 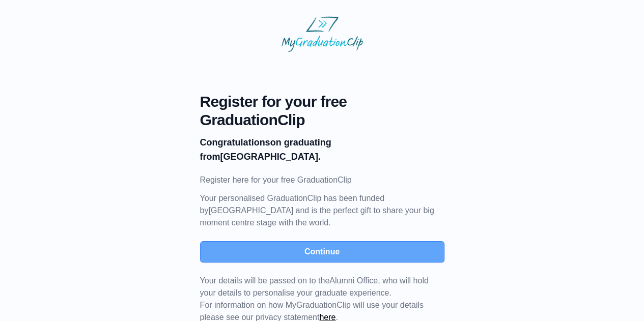 What do you see at coordinates (322, 120) in the screenshot?
I see `span: GraduationClip` at bounding box center [322, 120].